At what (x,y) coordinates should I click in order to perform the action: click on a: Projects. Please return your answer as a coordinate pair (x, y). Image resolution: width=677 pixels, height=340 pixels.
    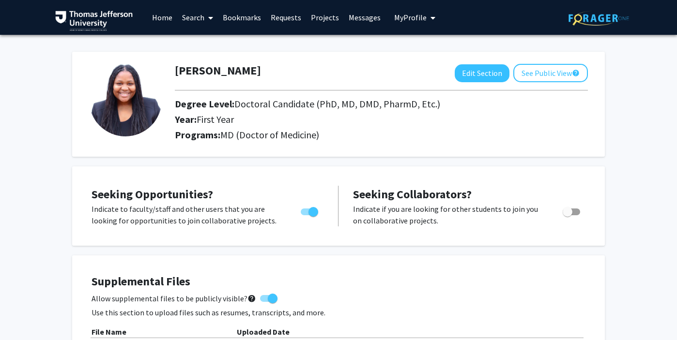
    Looking at the image, I should click on (325, 17).